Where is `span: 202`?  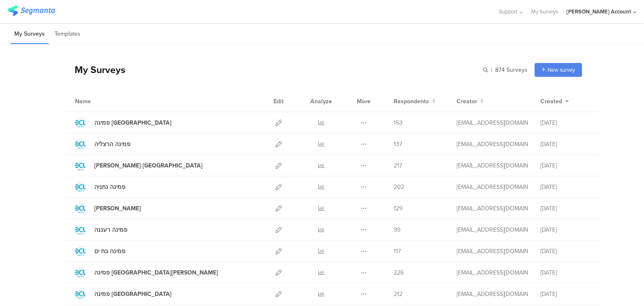
span: 202 is located at coordinates (399, 186).